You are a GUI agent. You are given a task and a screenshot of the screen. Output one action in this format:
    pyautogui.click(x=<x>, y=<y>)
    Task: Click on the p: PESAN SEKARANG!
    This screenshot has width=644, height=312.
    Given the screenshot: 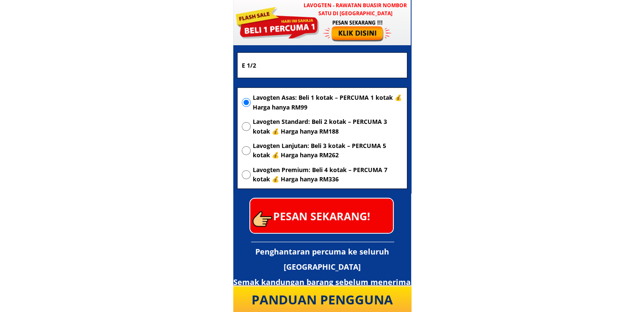 What is the action you would take?
    pyautogui.click(x=322, y=216)
    